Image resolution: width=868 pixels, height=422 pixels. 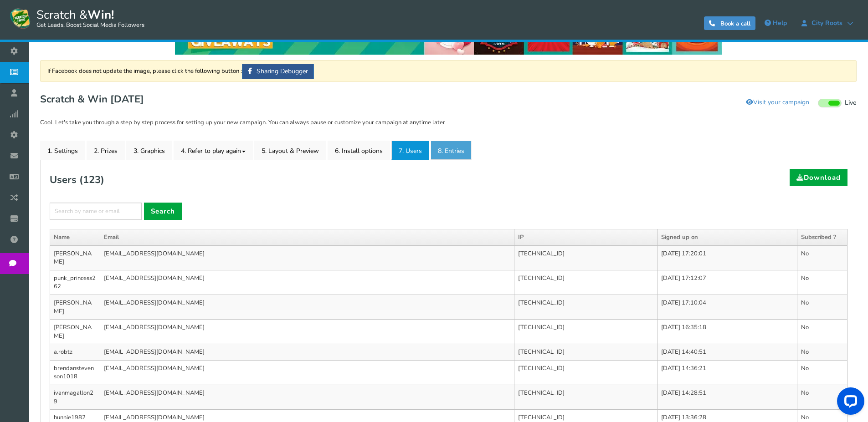 What do you see at coordinates (75, 283) in the screenshot?
I see `td: punk_princess262` at bounding box center [75, 283].